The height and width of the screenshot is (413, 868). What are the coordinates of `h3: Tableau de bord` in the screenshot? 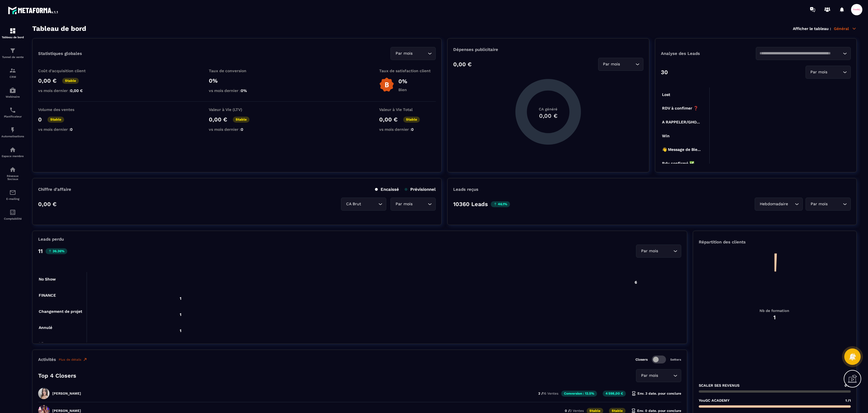 It's located at (59, 28).